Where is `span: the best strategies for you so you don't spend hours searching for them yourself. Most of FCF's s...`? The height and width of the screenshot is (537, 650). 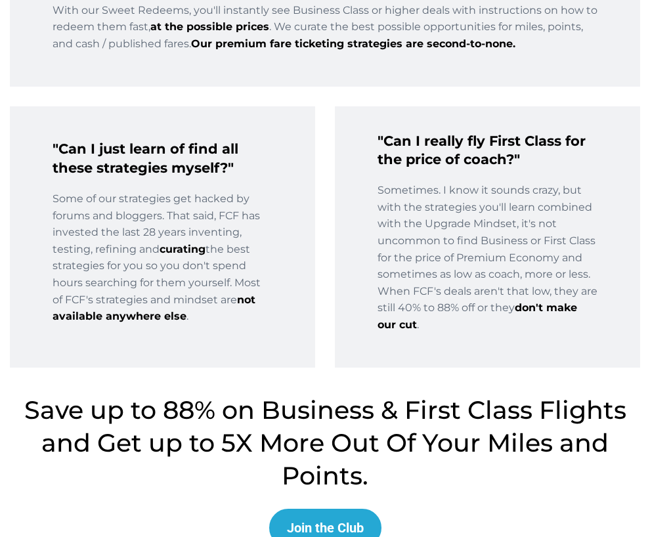
span: the best strategies for you so you don't spend hours searching for them yourself. Most of FCF's s... is located at coordinates (156, 274).